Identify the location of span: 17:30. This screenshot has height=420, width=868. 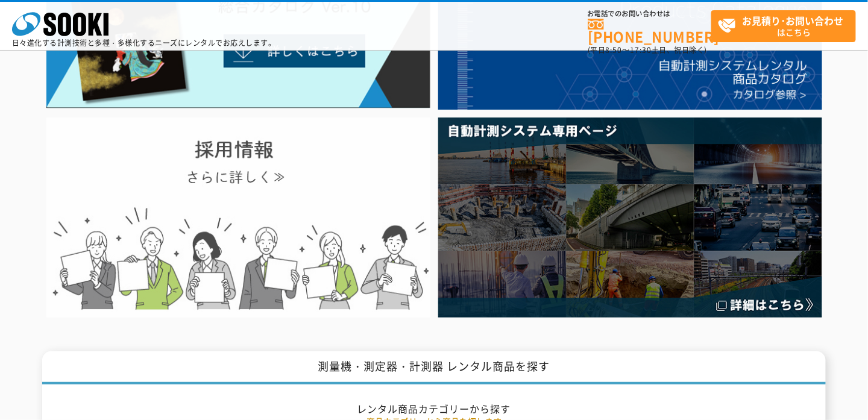
(641, 50).